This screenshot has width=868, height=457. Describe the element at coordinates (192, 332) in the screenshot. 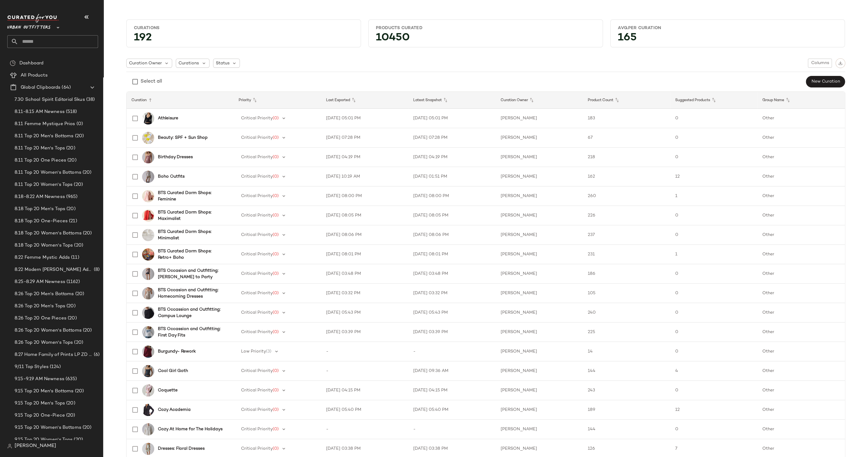

I see `b: BTS Occassion and Outfitting: First Day Fits` at that location.